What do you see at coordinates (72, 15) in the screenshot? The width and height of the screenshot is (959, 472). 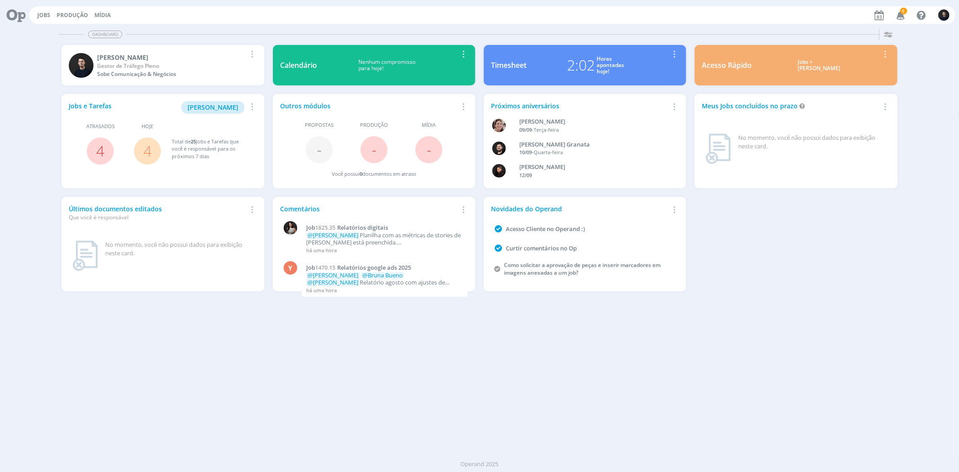 I see `a: Produção` at bounding box center [72, 15].